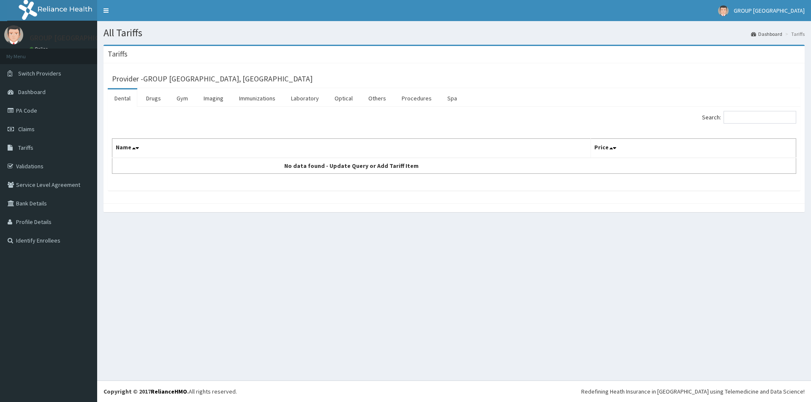 This screenshot has height=402, width=811. I want to click on a: Dental, so click(122, 98).